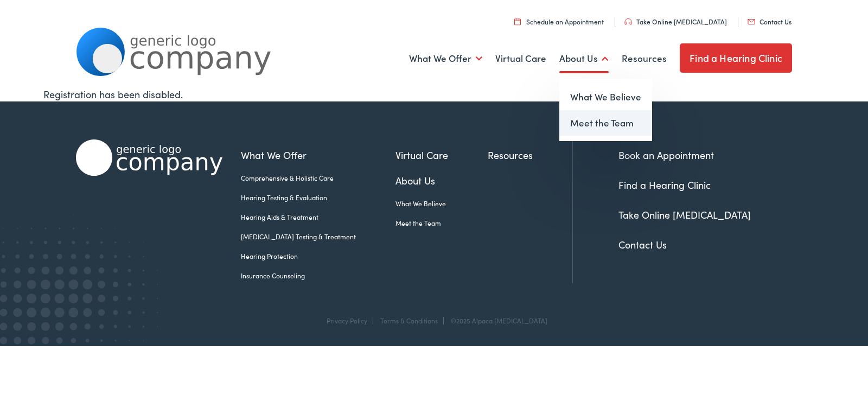 The image size is (868, 401). Describe the element at coordinates (318, 217) in the screenshot. I see `a: Hearing Aids & Treatment` at that location.